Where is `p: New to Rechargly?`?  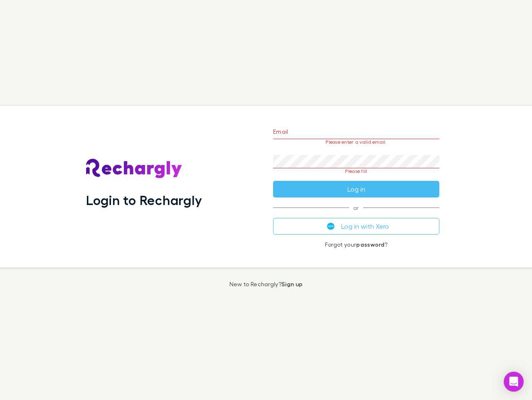 p: New to Rechargly? is located at coordinates (266, 284).